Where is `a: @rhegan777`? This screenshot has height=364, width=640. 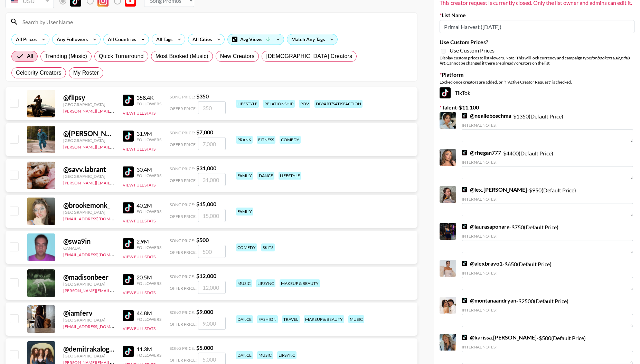 a: @rhegan777 is located at coordinates (481, 153).